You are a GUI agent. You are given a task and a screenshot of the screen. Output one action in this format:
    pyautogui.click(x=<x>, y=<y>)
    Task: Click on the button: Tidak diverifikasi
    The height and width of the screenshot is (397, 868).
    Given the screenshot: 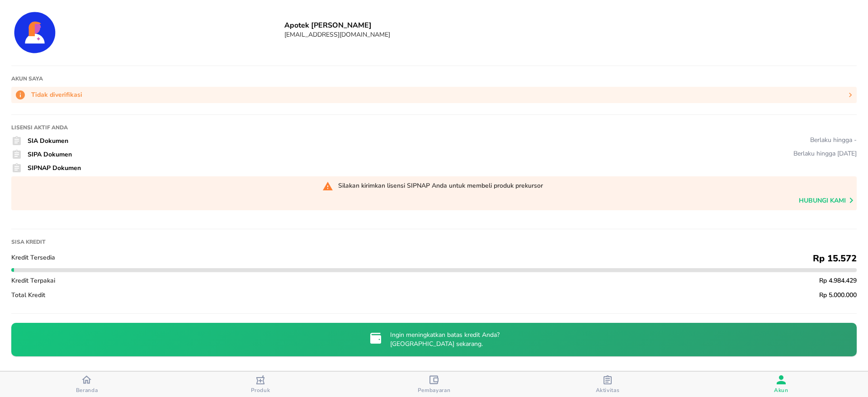 What is the action you would take?
    pyautogui.click(x=434, y=95)
    